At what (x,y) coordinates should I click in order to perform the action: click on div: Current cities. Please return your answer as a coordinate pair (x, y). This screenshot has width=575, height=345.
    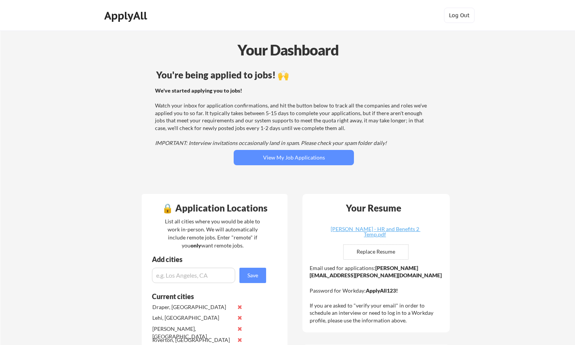
    Looking at the image, I should click on (205, 296).